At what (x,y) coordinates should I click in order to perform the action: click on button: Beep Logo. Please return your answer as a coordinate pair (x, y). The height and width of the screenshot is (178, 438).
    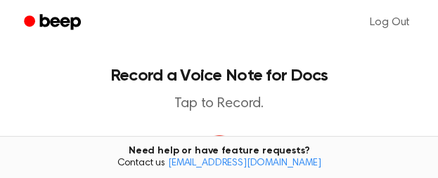
    Looking at the image, I should click on (219, 157).